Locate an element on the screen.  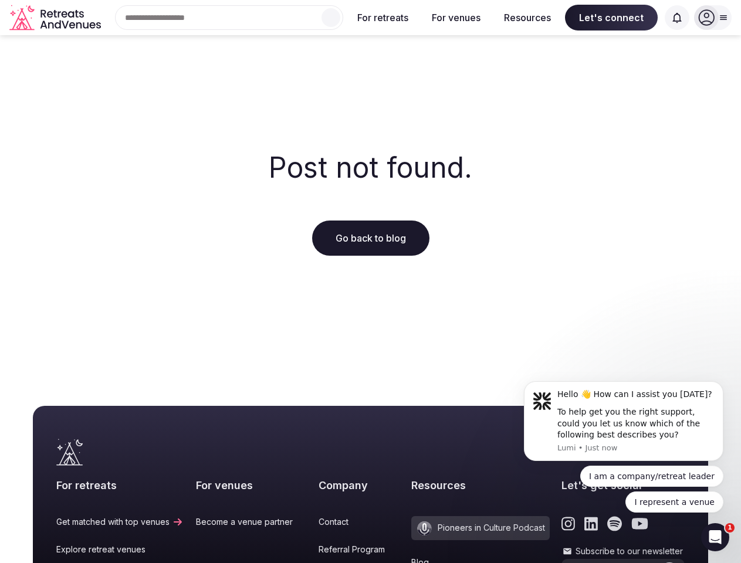
div: Quick reply options is located at coordinates (117, 172).